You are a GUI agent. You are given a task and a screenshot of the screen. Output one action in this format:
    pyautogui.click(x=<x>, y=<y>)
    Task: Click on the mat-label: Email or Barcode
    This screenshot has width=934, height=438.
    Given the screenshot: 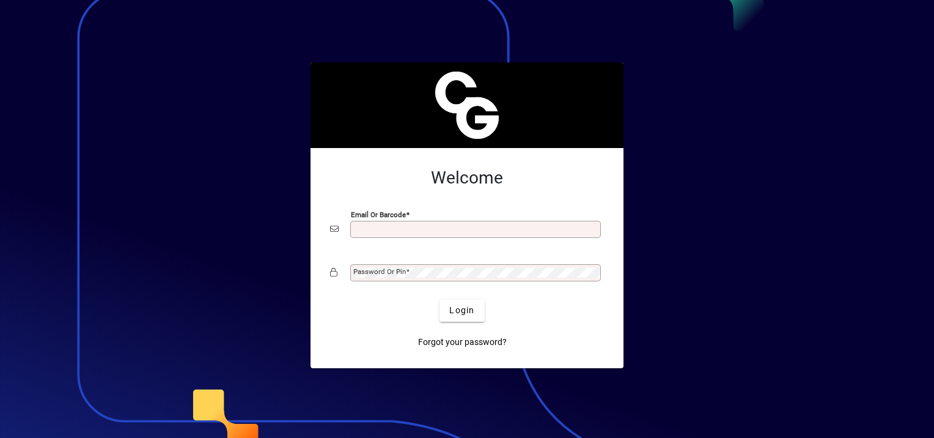 What is the action you would take?
    pyautogui.click(x=378, y=214)
    